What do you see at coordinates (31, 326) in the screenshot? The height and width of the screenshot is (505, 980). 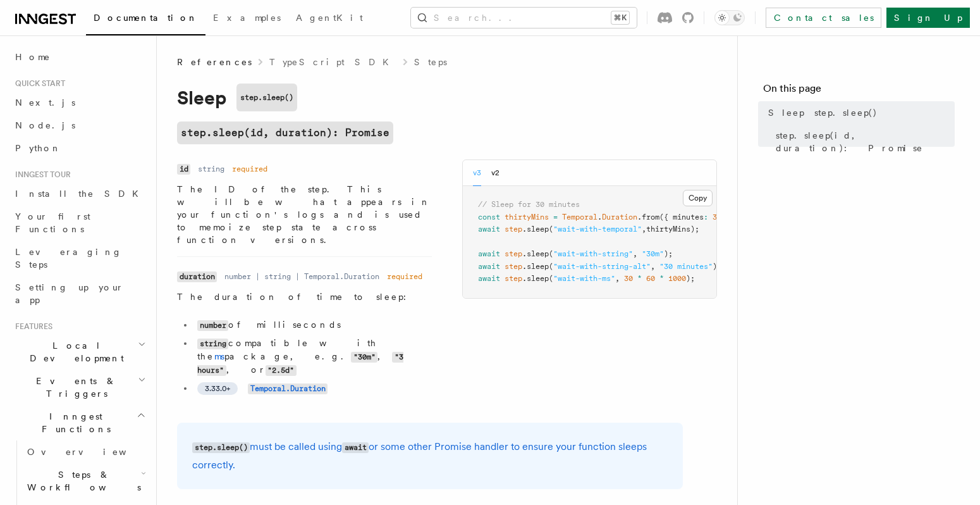 I see `span: Features` at bounding box center [31, 326].